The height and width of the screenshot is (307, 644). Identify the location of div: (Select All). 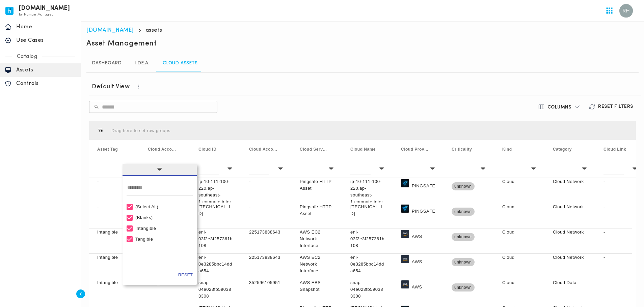
(163, 207).